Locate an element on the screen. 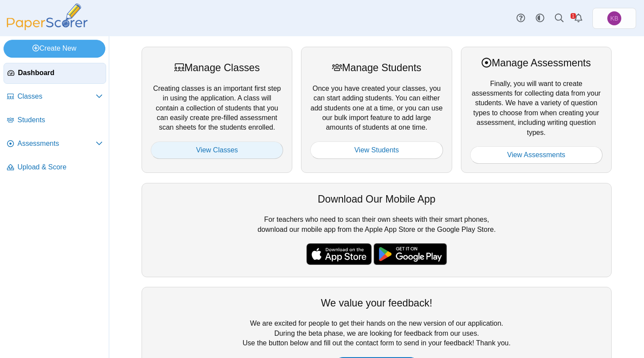 The image size is (644, 358). a: PaperScorer is located at coordinates (47, 27).